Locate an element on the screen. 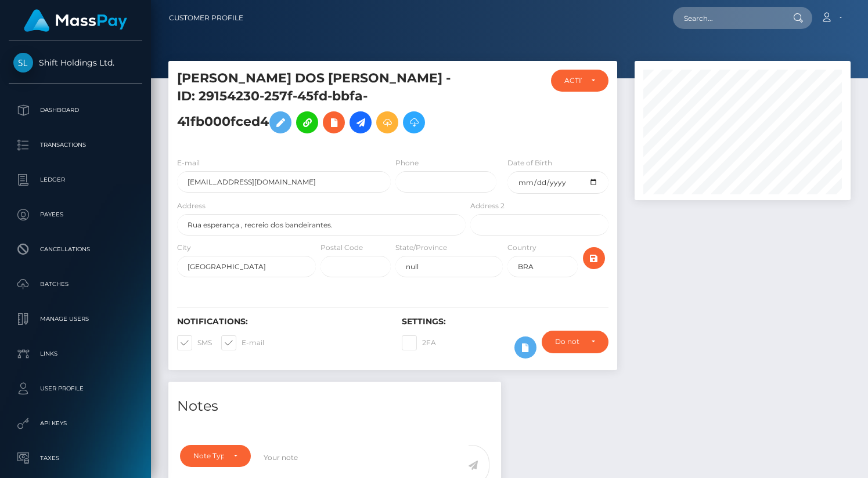 This screenshot has width=868, height=478. a: Initiate Payout is located at coordinates (361, 123).